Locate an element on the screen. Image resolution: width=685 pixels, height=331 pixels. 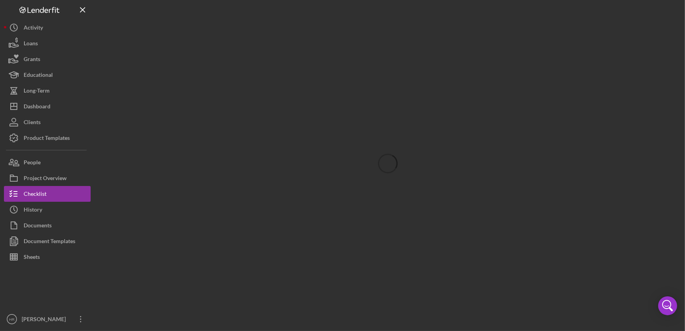
div: History is located at coordinates (33, 210).